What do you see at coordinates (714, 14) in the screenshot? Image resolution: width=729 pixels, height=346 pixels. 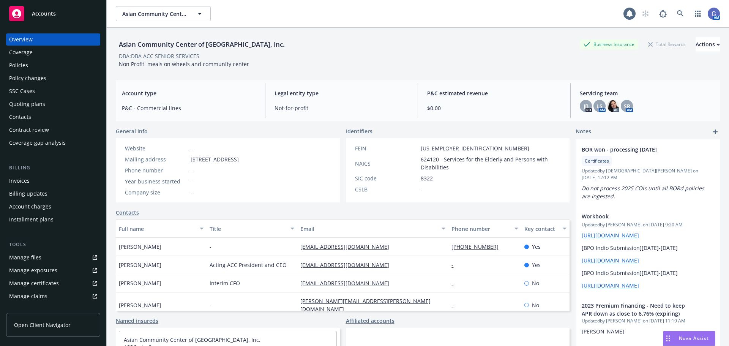 I see `img: photo` at bounding box center [714, 14].